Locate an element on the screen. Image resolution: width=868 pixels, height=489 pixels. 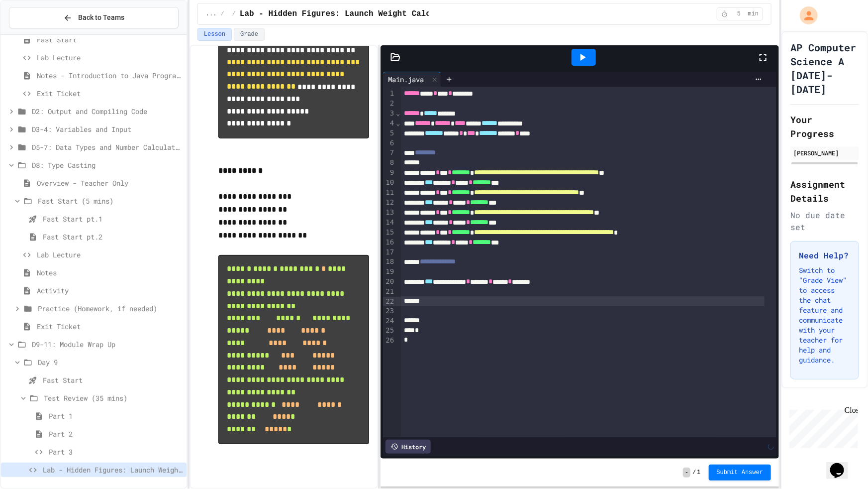
div: 26 is located at coordinates (389, 340).